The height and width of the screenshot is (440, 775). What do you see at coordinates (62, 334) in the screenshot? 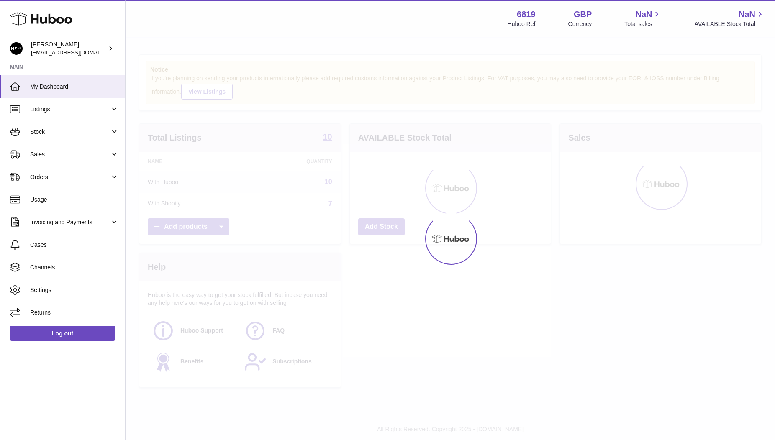
I see `a: Log out` at bounding box center [62, 334].